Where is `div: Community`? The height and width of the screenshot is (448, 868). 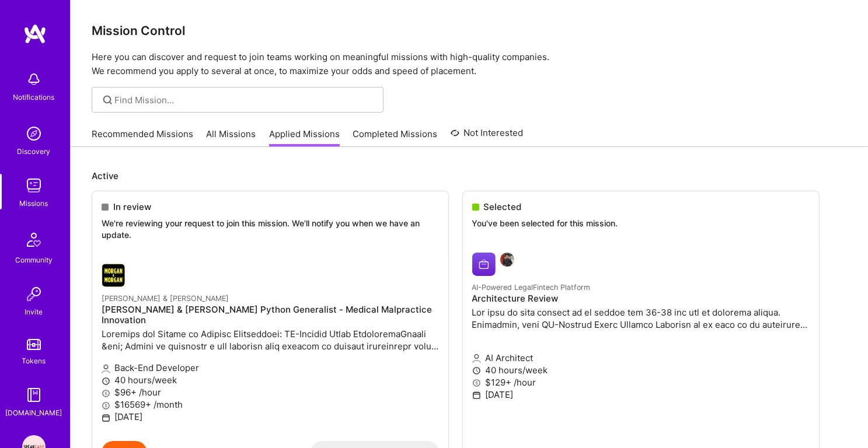
div: Community is located at coordinates (34, 260).